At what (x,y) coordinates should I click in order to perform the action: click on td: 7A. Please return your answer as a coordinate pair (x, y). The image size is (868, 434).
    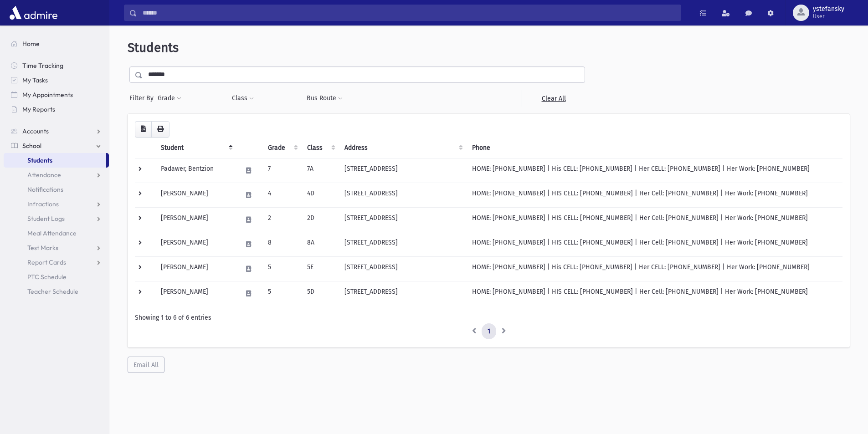
    Looking at the image, I should click on (321, 170).